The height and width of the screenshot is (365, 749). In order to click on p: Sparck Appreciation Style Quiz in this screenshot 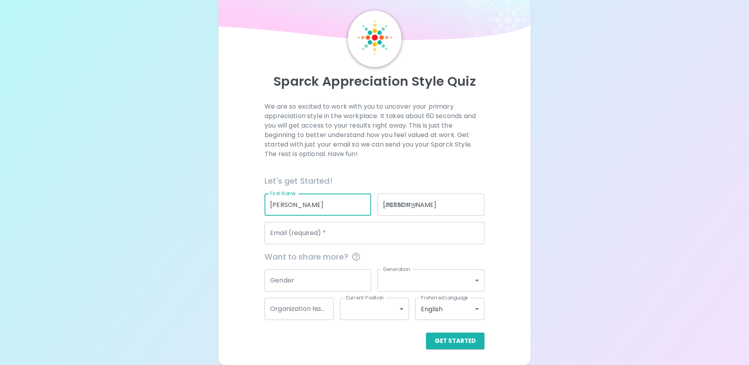, I will do `click(374, 81)`.